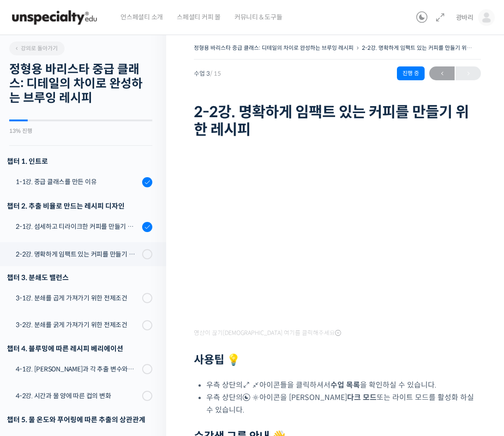 This screenshot has width=504, height=436. I want to click on a: 정형용 바리스타 중급 클래스: 디테일의 차이로 완성하는 브루잉 레시피, so click(273, 47).